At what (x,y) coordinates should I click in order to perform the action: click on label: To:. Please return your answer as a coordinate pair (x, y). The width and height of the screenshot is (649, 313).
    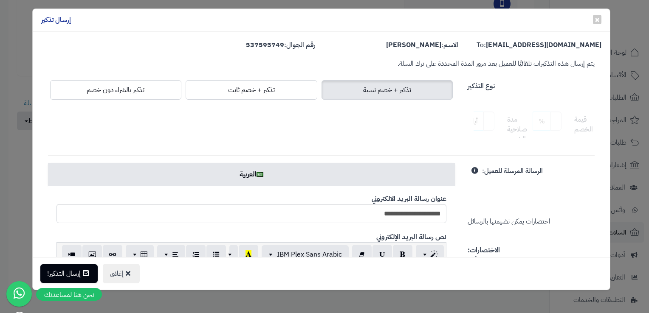
    Looking at the image, I should click on (539, 45).